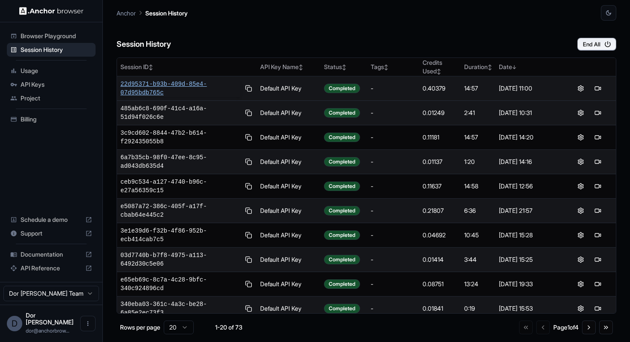 This screenshot has height=342, width=630. What do you see at coordinates (51, 219) in the screenshot?
I see `div: Schedule a demo` at bounding box center [51, 219].